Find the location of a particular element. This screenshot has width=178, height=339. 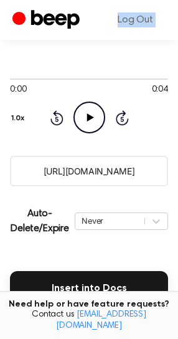

span: Contact us is located at coordinates (89, 321).